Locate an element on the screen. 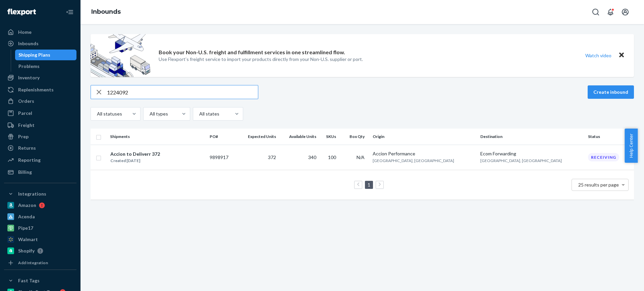 The height and width of the screenshot is (291, 644). th: PO# is located at coordinates (222, 137).